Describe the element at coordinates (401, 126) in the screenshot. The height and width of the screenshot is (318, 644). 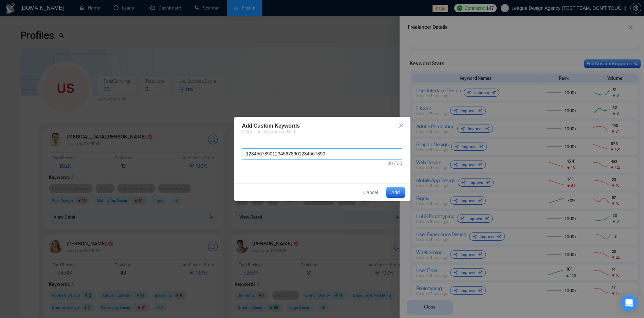
I see `button: Close` at that location.